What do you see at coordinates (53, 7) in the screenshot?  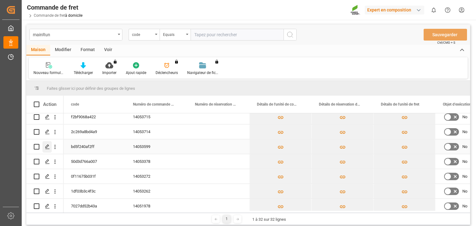 I see `font: Commande de fret` at bounding box center [53, 7].